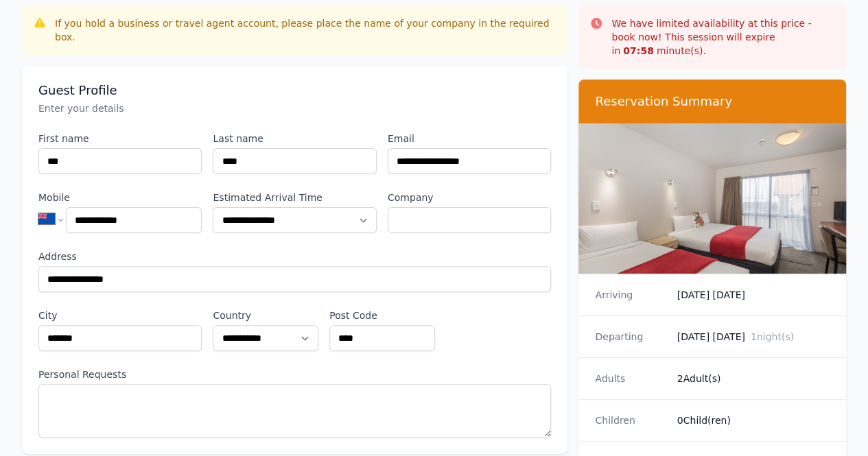  What do you see at coordinates (120, 316) in the screenshot?
I see `label: City` at bounding box center [120, 316].